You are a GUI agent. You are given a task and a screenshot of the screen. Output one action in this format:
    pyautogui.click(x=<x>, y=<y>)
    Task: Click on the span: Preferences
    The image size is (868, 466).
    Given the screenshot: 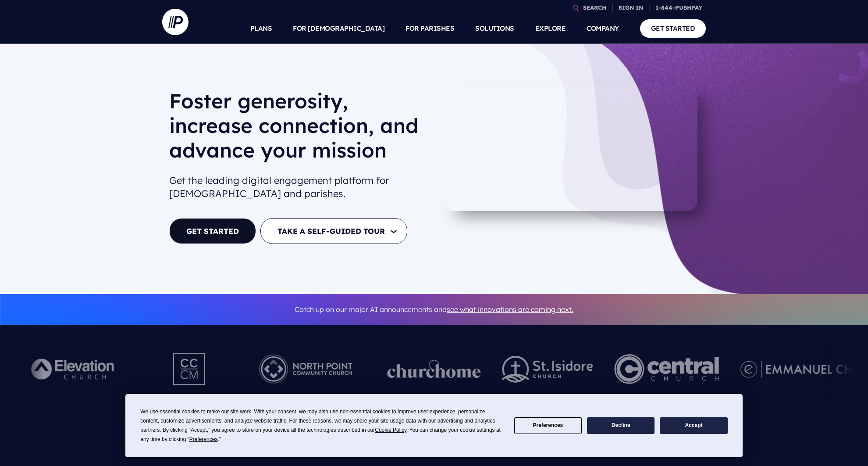 What is the action you would take?
    pyautogui.click(x=204, y=439)
    